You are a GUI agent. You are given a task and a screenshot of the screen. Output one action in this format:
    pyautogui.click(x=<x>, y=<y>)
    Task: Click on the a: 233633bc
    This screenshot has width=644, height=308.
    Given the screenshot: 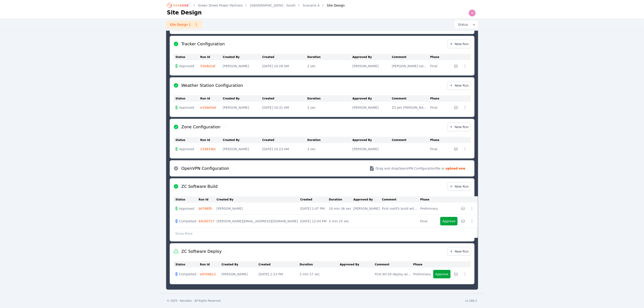 What is the action you would take?
    pyautogui.click(x=208, y=149)
    